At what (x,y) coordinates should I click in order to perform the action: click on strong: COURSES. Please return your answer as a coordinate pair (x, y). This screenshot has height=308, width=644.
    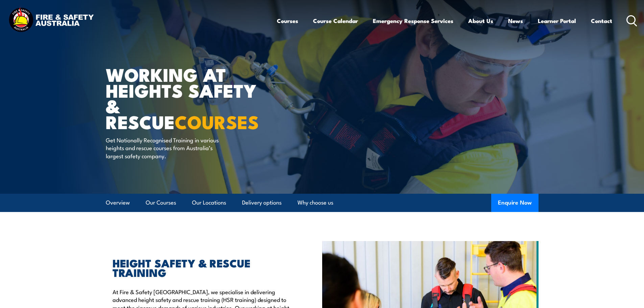
    Looking at the image, I should click on (217, 121).